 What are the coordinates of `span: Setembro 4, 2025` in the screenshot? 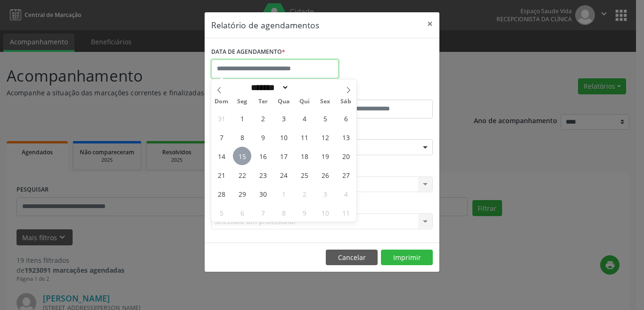 It's located at (304, 118).